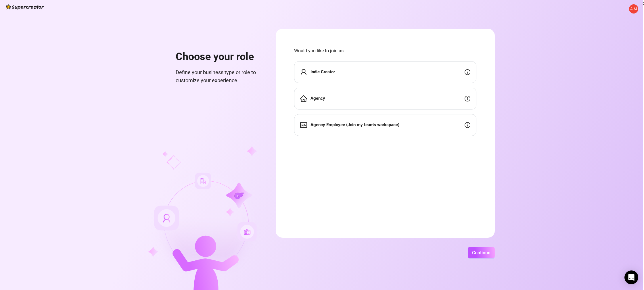 This screenshot has height=290, width=644. I want to click on strong: Agency, so click(317, 99).